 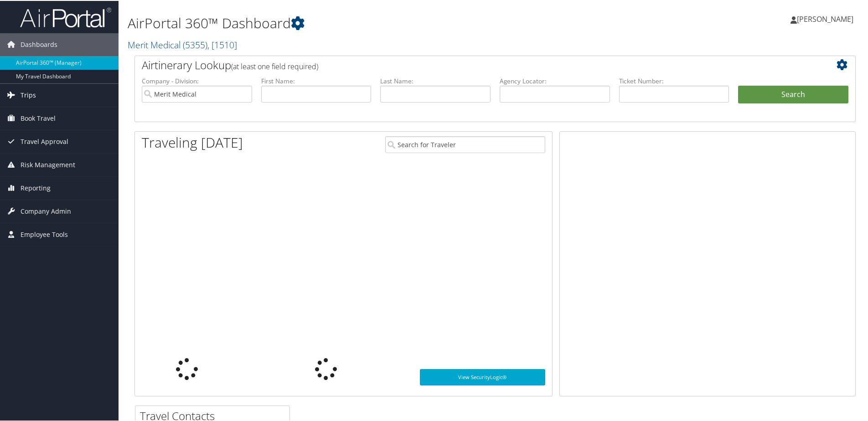 I want to click on span: Risk Management, so click(x=48, y=164).